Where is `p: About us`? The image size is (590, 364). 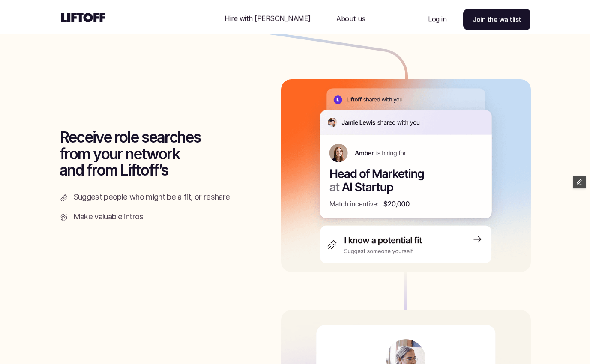 p: About us is located at coordinates (351, 19).